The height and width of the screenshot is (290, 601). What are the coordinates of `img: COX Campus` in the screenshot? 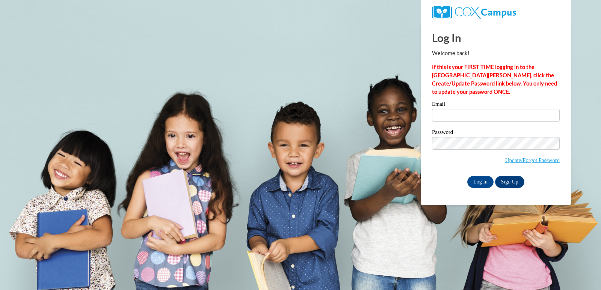 It's located at (474, 12).